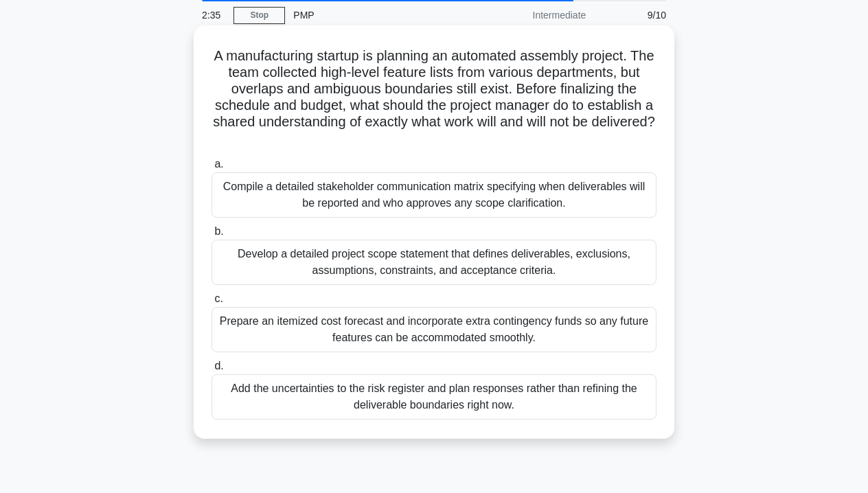 Image resolution: width=868 pixels, height=493 pixels. What do you see at coordinates (218, 164) in the screenshot?
I see `span: a.` at bounding box center [218, 164].